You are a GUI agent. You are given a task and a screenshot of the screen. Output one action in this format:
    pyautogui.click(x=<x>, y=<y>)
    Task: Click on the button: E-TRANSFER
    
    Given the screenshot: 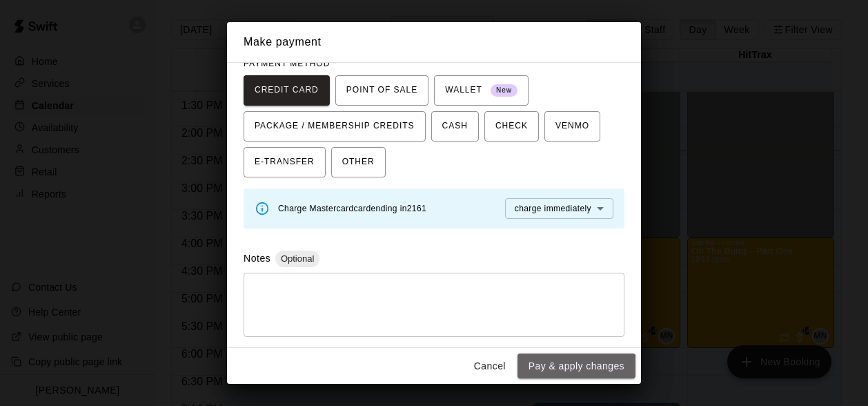 What is the action you would take?
    pyautogui.click(x=284, y=162)
    